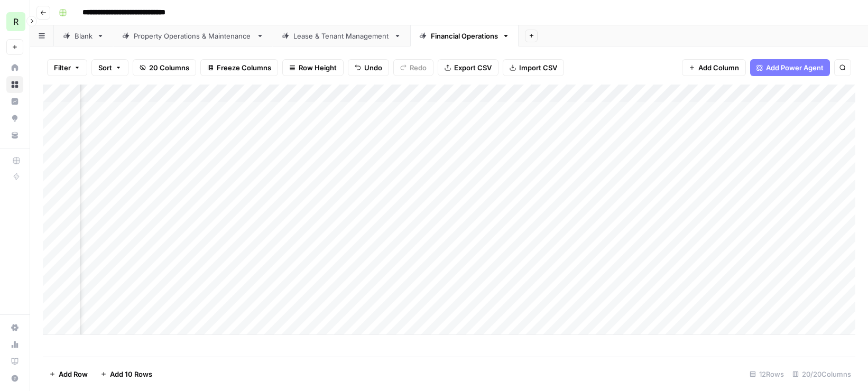 This screenshot has height=391, width=868. Describe the element at coordinates (341, 36) in the screenshot. I see `div: Lease & Tenant Management` at that location.